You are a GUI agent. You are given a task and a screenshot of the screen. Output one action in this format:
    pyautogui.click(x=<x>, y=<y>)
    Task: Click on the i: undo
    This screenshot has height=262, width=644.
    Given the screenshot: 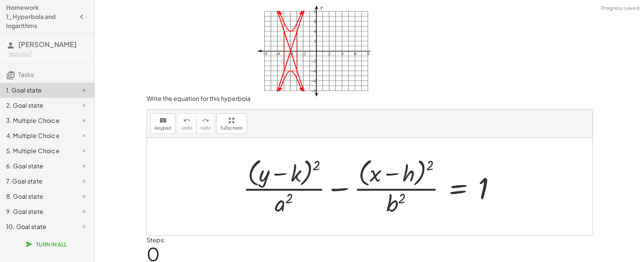 What is the action you would take?
    pyautogui.click(x=187, y=121)
    